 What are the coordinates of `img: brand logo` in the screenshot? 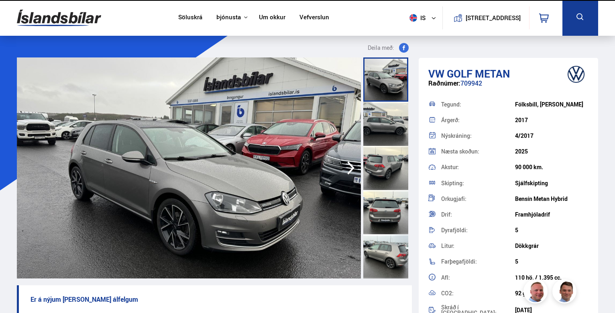 It's located at (577, 74).